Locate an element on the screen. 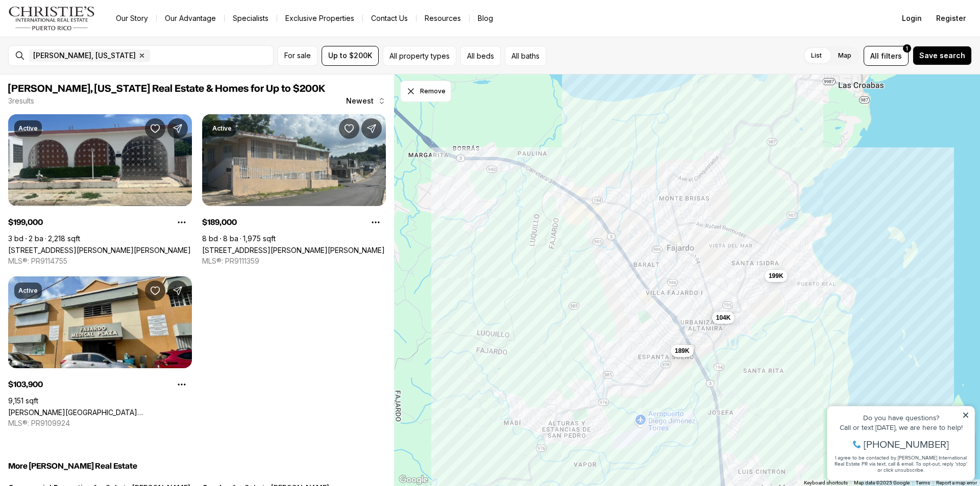  span: Login is located at coordinates (911, 19).